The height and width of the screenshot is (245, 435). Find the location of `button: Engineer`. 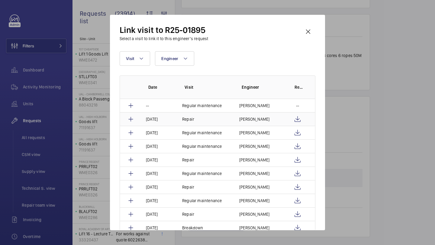

button: Engineer is located at coordinates (174, 59).